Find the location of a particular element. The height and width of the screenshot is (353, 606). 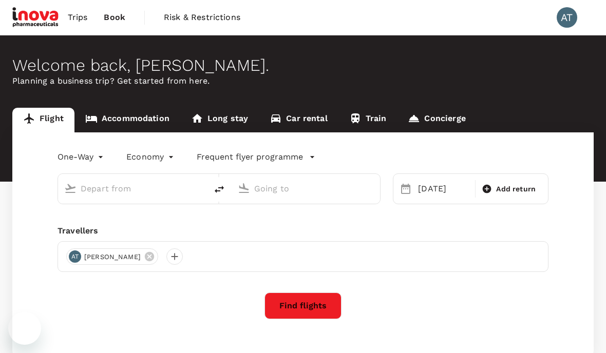

button: Frequent flyer programme is located at coordinates (256, 157).